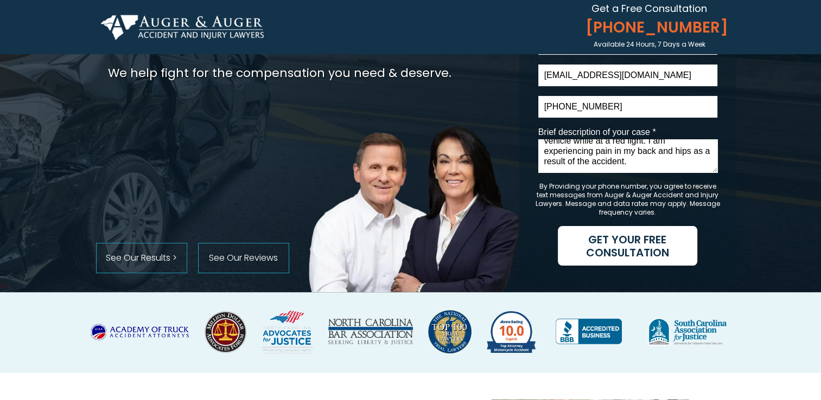 This screenshot has width=821, height=400. Describe the element at coordinates (511, 332) in the screenshot. I see `img: Avvo Rating 10.0` at that location.